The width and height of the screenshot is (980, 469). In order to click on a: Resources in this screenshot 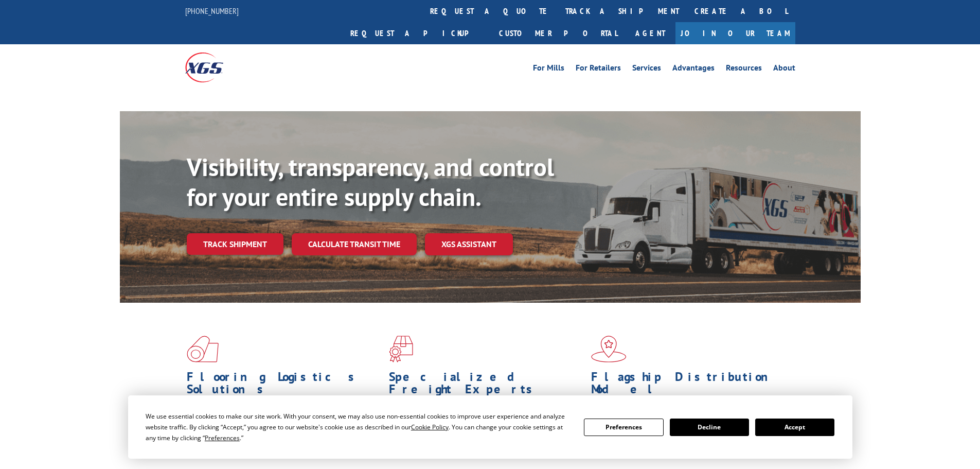, I will do `click(744, 69)`.